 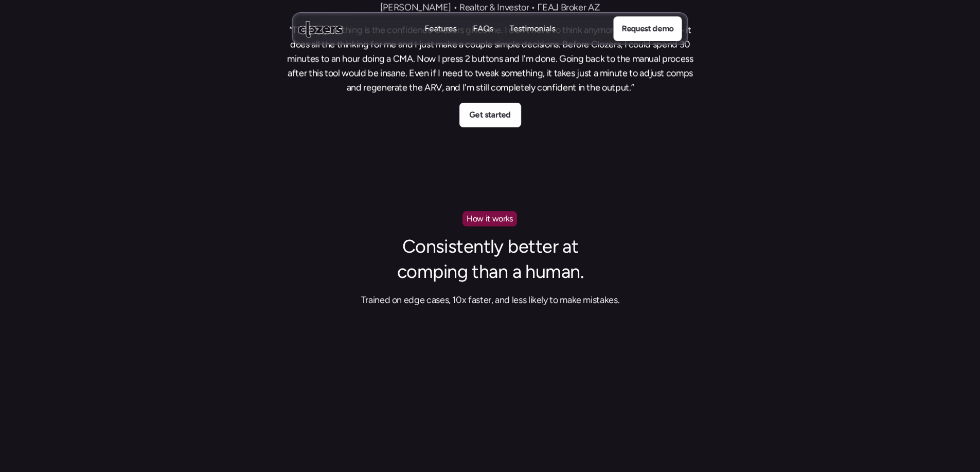 What do you see at coordinates (441, 29) in the screenshot?
I see `a: FeaturesFeatures` at bounding box center [441, 29].